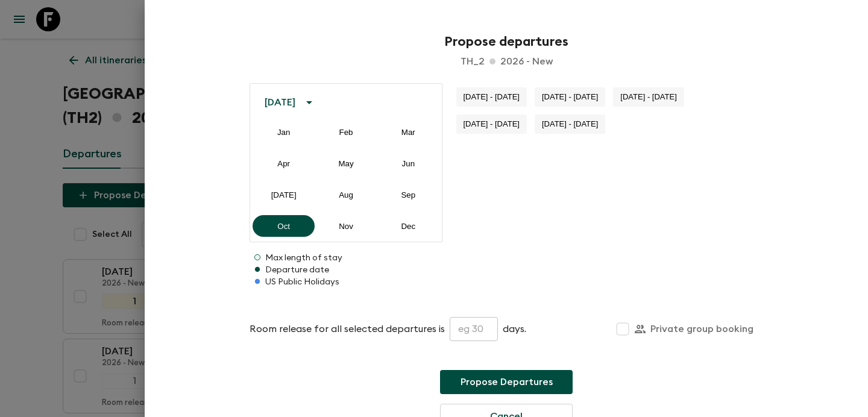 Image resolution: width=868 pixels, height=417 pixels. Describe the element at coordinates (345, 163) in the screenshot. I see `button: May` at that location.